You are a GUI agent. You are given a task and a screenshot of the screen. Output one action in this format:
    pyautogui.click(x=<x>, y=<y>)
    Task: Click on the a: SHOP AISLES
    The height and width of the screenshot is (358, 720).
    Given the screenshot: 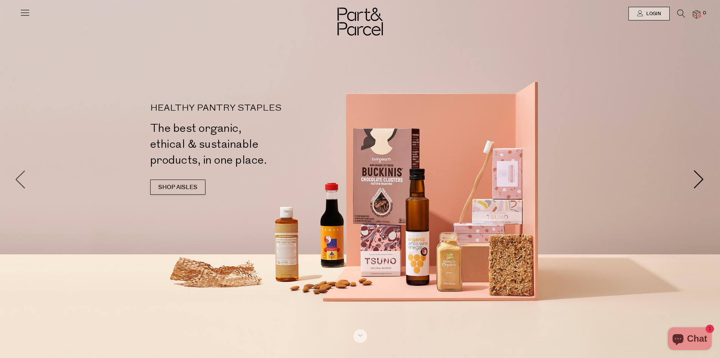 What is the action you would take?
    pyautogui.click(x=178, y=187)
    